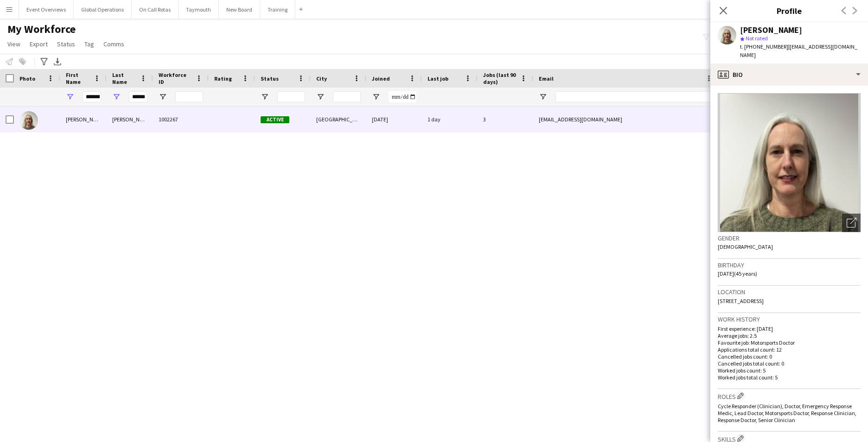 The image size is (868, 442). What do you see at coordinates (449, 119) in the screenshot?
I see `div: 1 day` at bounding box center [449, 119].